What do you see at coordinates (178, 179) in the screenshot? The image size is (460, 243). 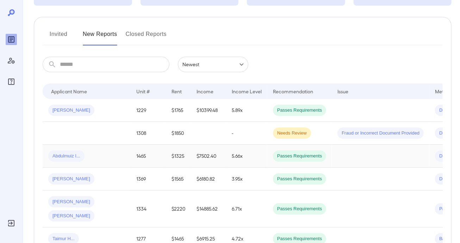 I see `td: $1565` at bounding box center [178, 179].